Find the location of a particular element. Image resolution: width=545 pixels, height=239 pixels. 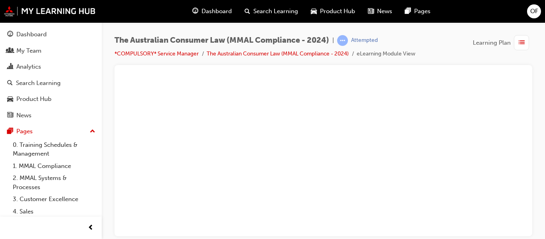

a: mmal is located at coordinates (50, 11).